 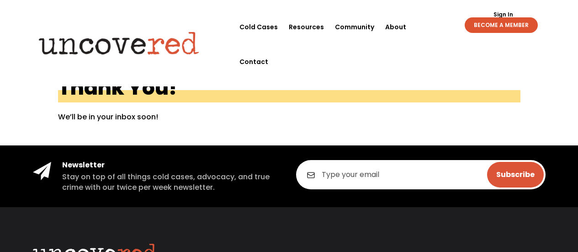 I want to click on a: Community, so click(x=355, y=27).